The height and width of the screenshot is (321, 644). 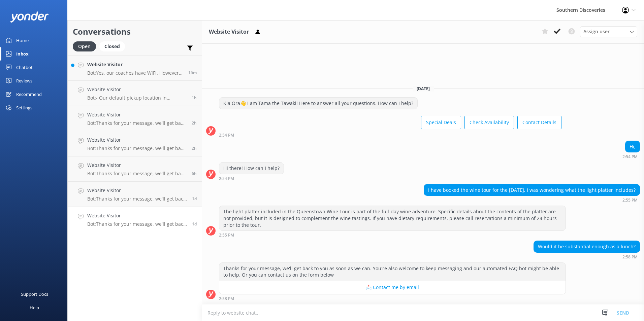 What do you see at coordinates (194, 98) in the screenshot?
I see `span: Oct 06 2025 06:33pm (UTC +13:00) Pacific/Auckland` at bounding box center [194, 98].